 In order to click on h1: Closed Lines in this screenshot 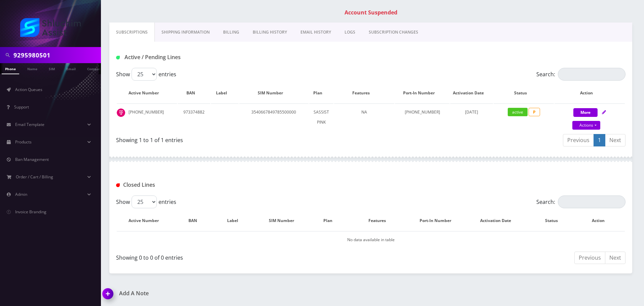, I will do `click(197, 185)`.